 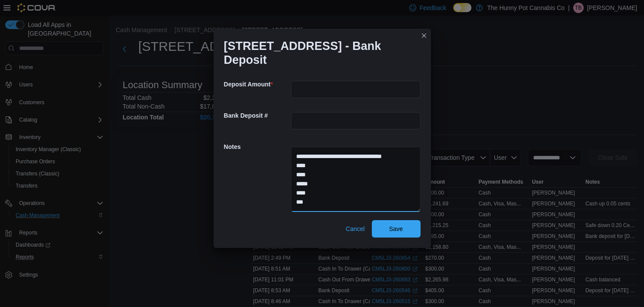 What do you see at coordinates (396, 229) in the screenshot?
I see `button: Save` at bounding box center [396, 229].